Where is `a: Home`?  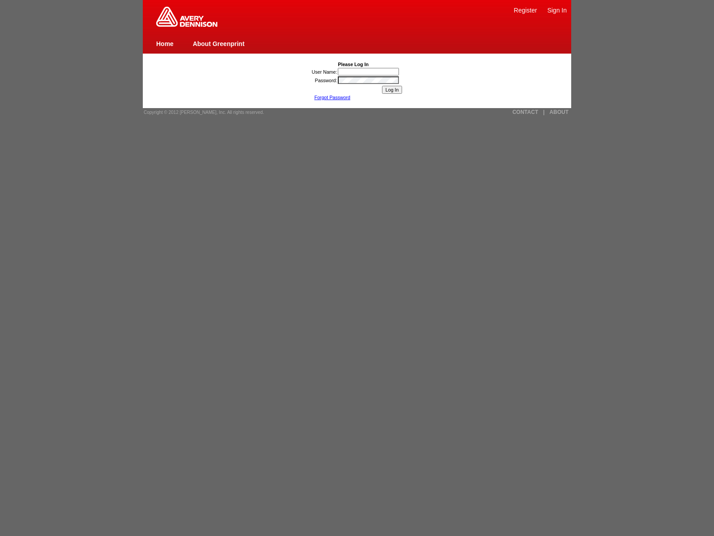 a: Home is located at coordinates (165, 44).